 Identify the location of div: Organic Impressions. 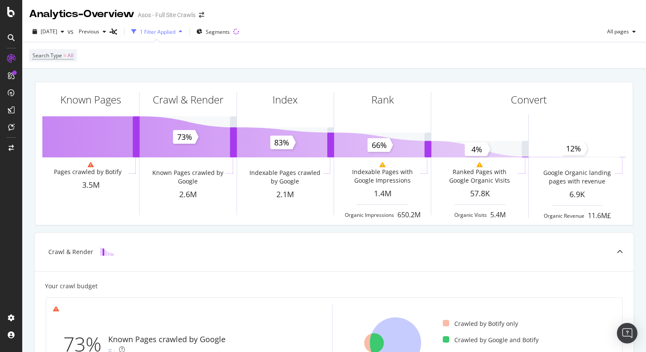
(369, 215).